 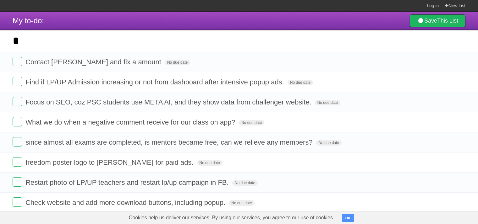 I want to click on span: What we do when a negative comment receive for our class on app?, so click(x=131, y=122).